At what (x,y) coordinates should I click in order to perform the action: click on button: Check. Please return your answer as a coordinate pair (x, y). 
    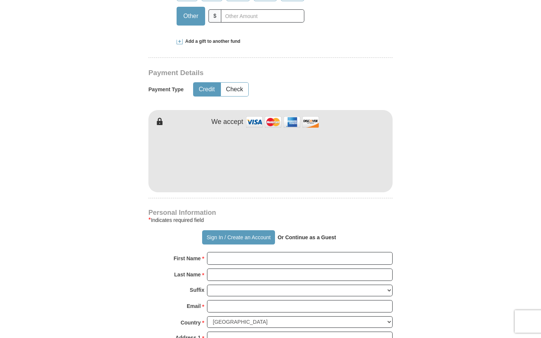
    Looking at the image, I should click on (235, 89).